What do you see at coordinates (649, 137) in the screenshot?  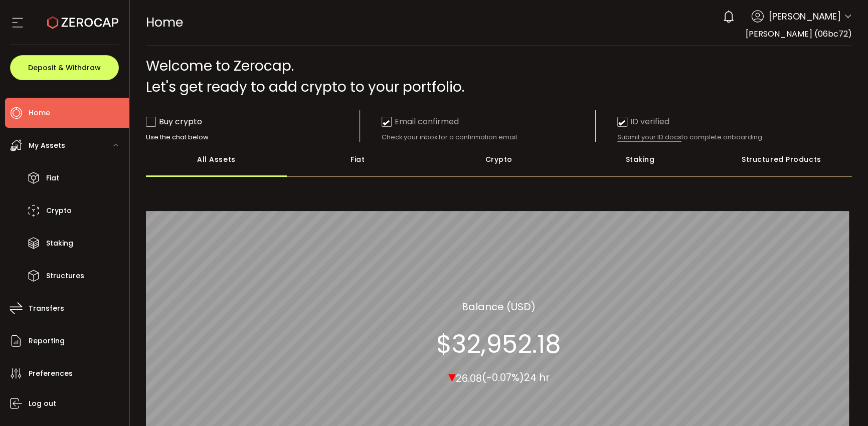 I see `span: Submit your ID docs` at bounding box center [649, 137].